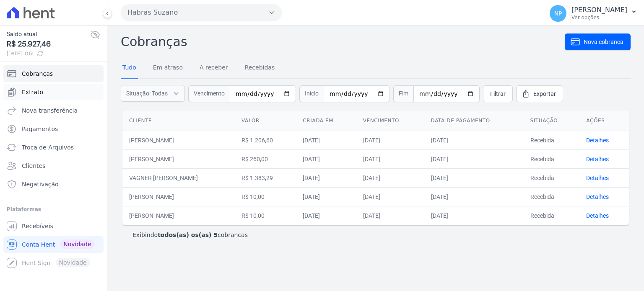 The width and height of the screenshot is (644, 291). What do you see at coordinates (343, 41) in the screenshot?
I see `h2: Cobranças` at bounding box center [343, 41].